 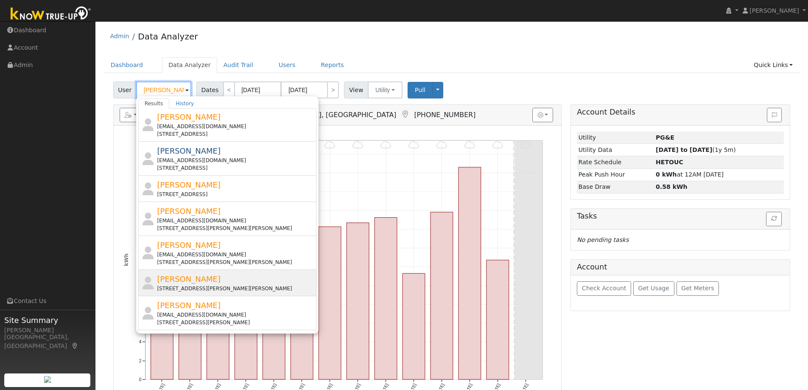 What do you see at coordinates (420, 90) in the screenshot?
I see `span: Pull` at bounding box center [420, 90].